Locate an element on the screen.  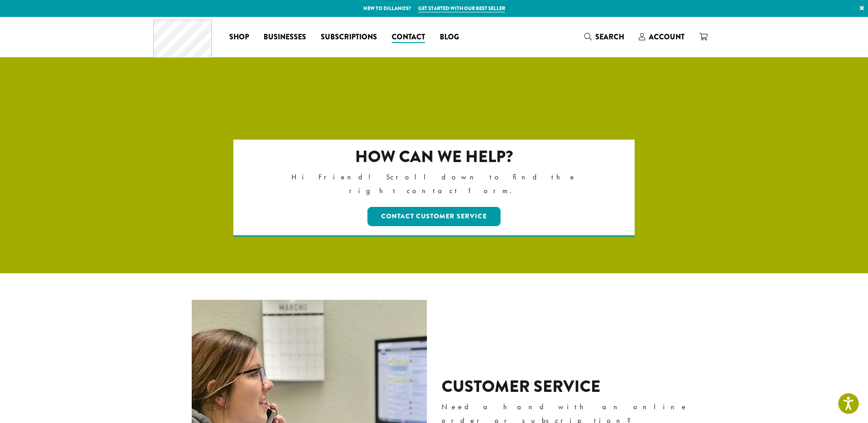
span: Shop is located at coordinates (239, 37).